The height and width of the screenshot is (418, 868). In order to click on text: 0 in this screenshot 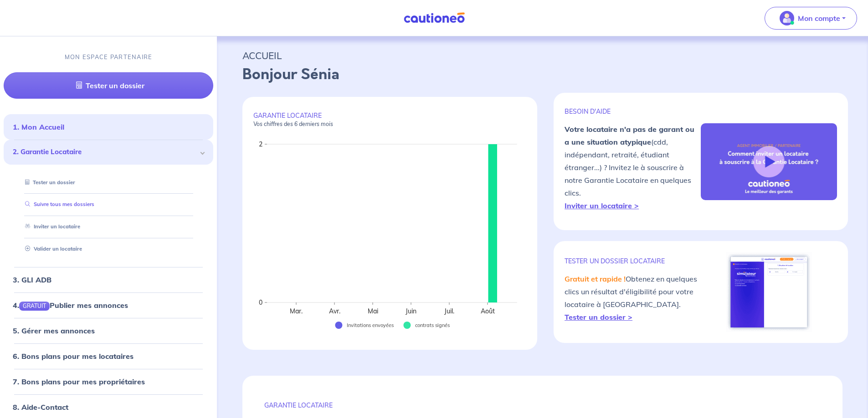, I will do `click(261, 303)`.